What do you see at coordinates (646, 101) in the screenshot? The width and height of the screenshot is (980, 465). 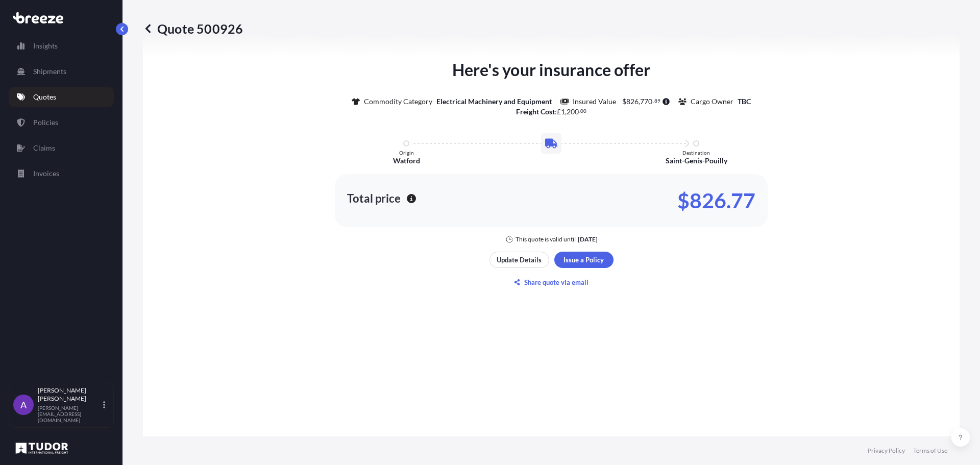 I see `span: 770` at bounding box center [646, 101].